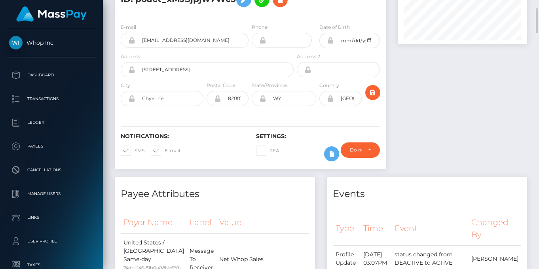  What do you see at coordinates (355, 150) in the screenshot?
I see `div: Do not require` at bounding box center [355, 150].